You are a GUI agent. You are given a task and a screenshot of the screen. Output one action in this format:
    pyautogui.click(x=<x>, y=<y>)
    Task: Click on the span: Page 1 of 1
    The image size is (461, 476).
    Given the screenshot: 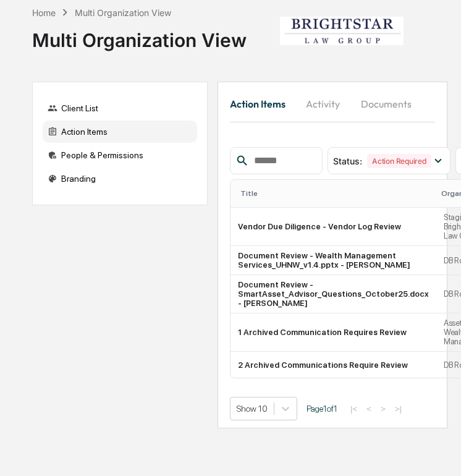 What is the action you would take?
    pyautogui.click(x=322, y=408)
    